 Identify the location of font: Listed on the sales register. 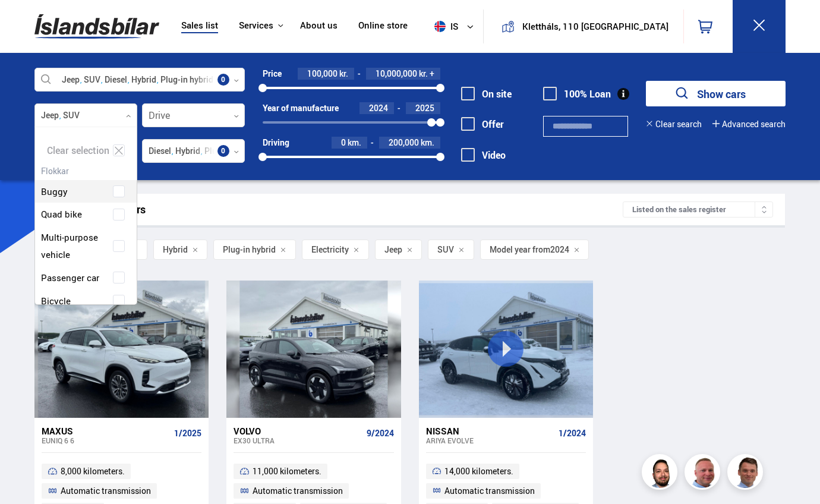
(679, 209).